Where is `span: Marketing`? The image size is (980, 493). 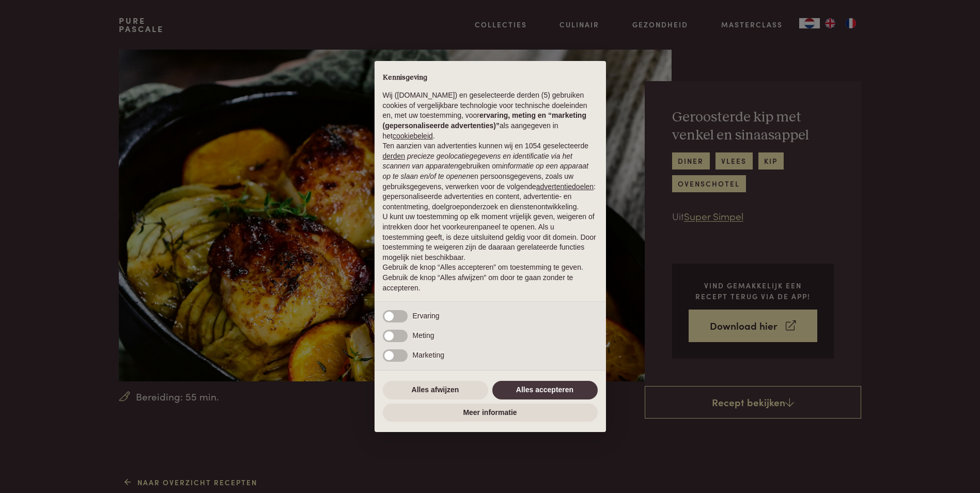
span: Marketing is located at coordinates (428, 355).